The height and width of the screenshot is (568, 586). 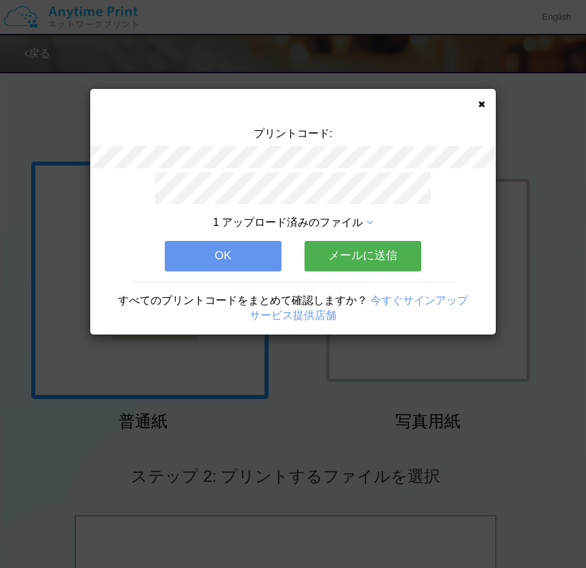 I want to click on span: 1 アップロード済みのファイル, so click(x=288, y=222).